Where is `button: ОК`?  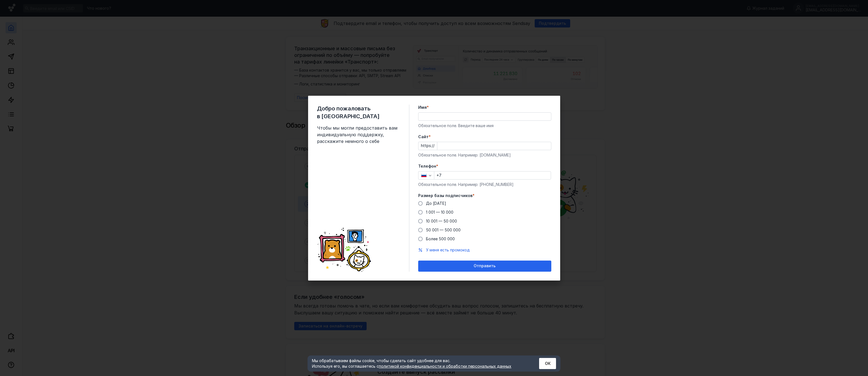 button: ОК is located at coordinates (548, 363).